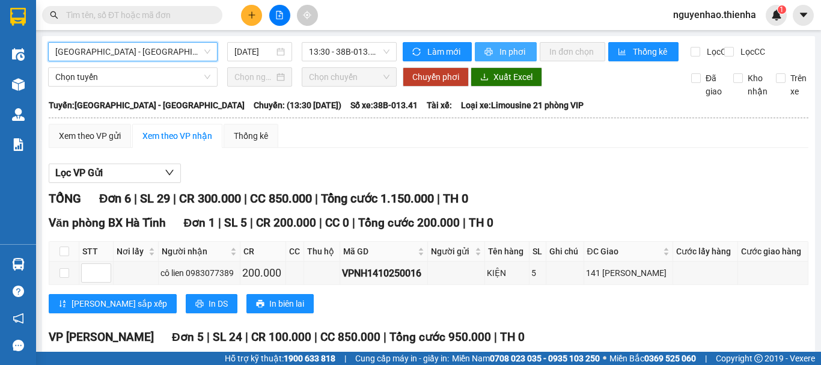 The height and width of the screenshot is (365, 821). I want to click on span: SL 24, so click(227, 337).